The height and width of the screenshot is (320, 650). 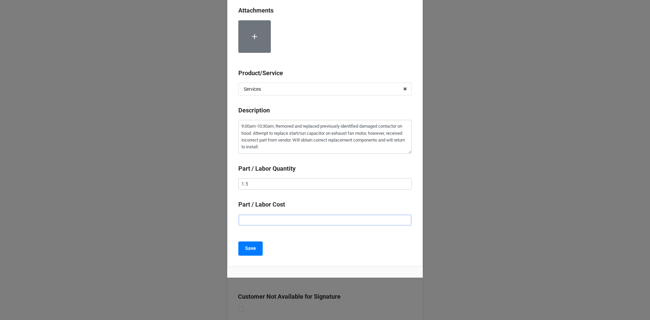 What do you see at coordinates (267, 169) in the screenshot?
I see `label: Part / Labor Quantity` at bounding box center [267, 169].